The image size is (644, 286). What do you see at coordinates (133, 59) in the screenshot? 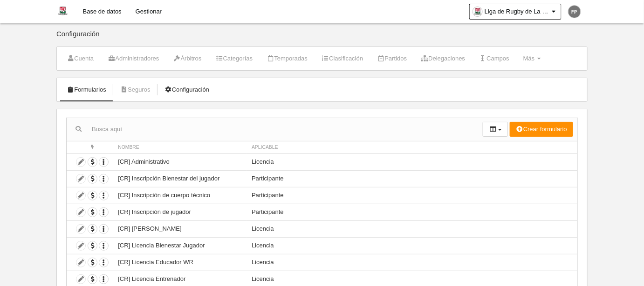
I see `a: Administradores` at bounding box center [133, 59].